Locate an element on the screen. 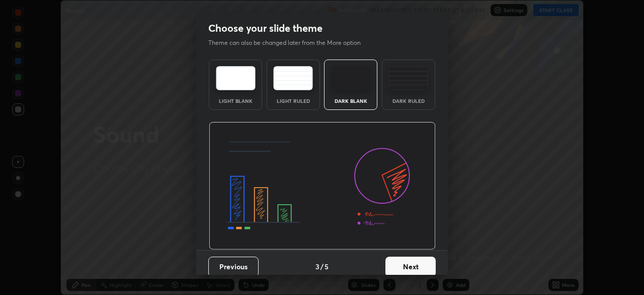 This screenshot has width=644, height=295. h2: Choose your slide theme is located at coordinates (265, 28).